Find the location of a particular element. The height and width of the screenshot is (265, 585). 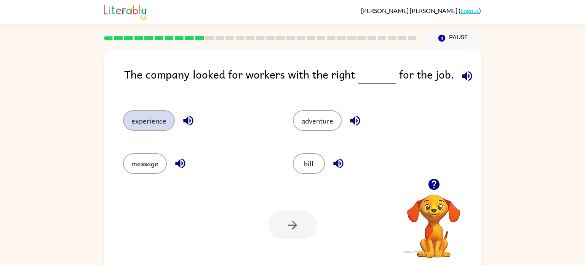

button: adventure is located at coordinates (318, 120).